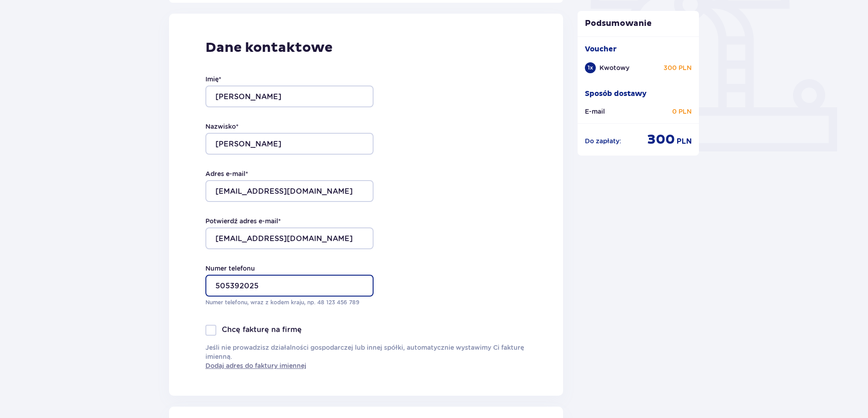  I want to click on p: Dane kontaktowe, so click(366, 48).